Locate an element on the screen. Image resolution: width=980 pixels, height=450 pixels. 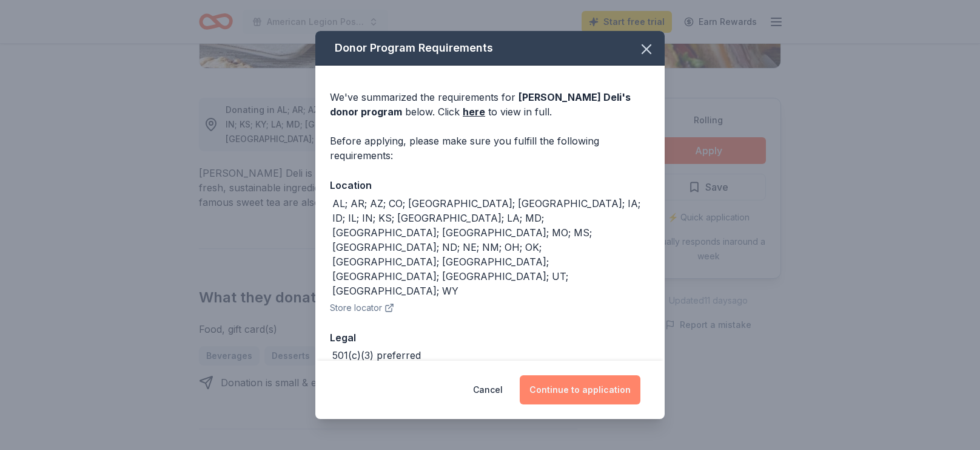
button: Store locator is located at coordinates (362, 308).